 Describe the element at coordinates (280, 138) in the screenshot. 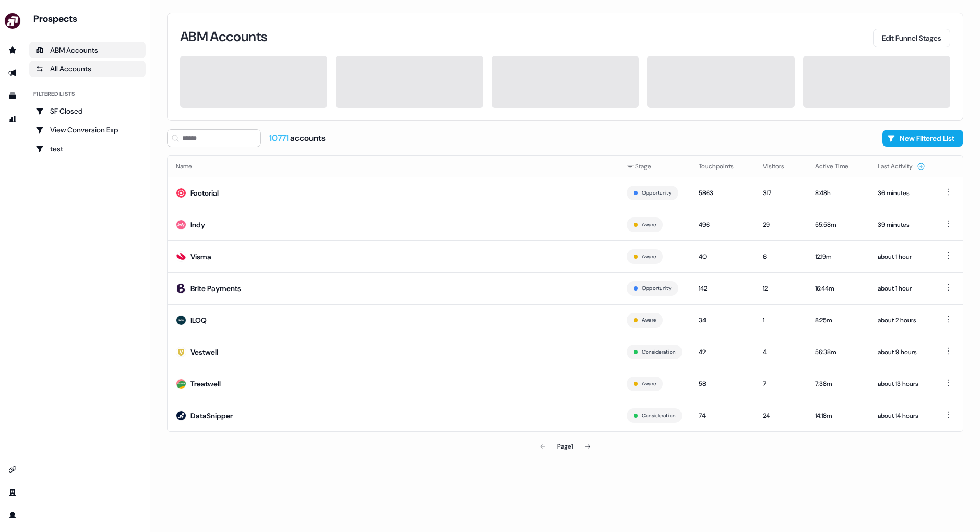

I see `span: 10771` at that location.